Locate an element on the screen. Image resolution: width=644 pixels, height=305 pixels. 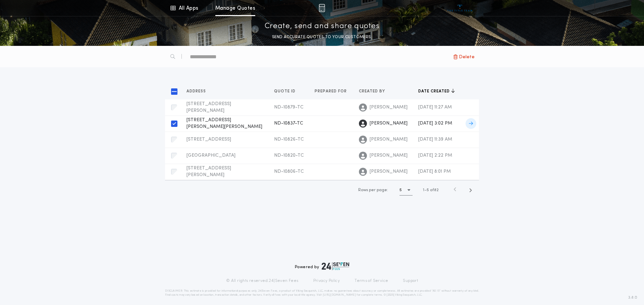
span: ND-10820-TC is located at coordinates (289, 156).